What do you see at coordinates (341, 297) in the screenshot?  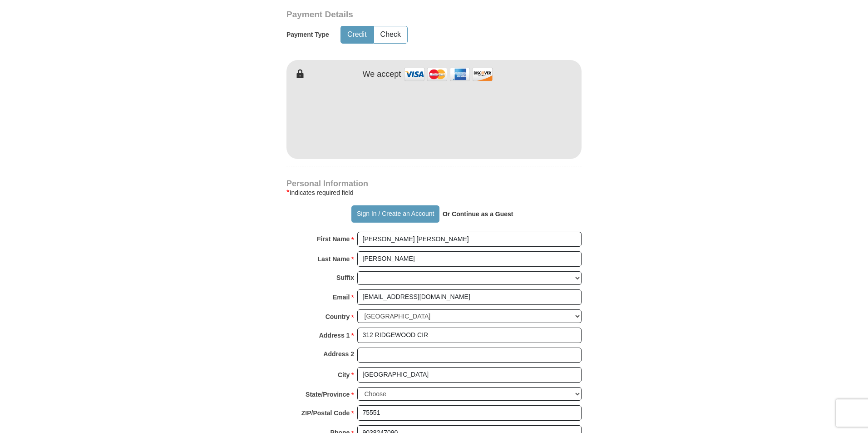 I see `strong: Email` at bounding box center [341, 297].